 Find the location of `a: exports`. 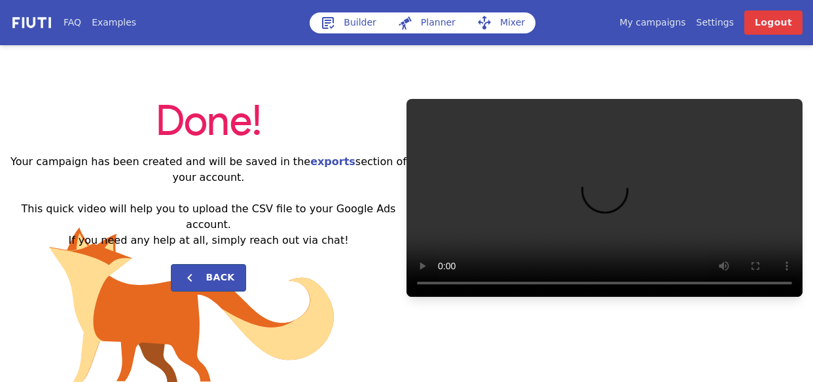

a: exports is located at coordinates (333, 161).